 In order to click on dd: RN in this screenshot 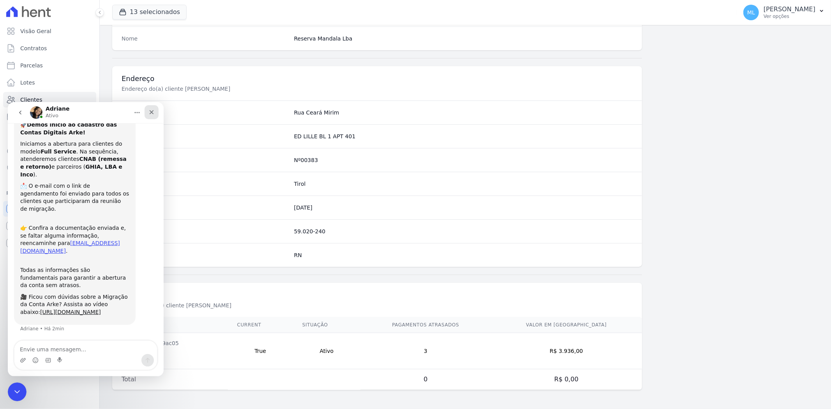, I will do `click(463, 255)`.